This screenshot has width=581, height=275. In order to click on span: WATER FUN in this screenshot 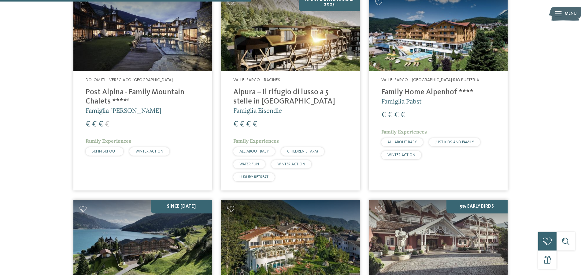, I will do `click(249, 164)`.